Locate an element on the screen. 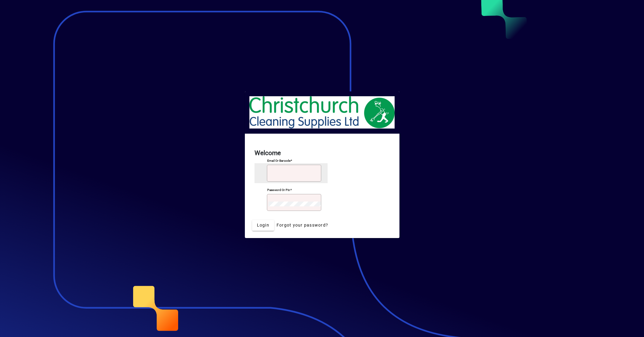  h2: Welcome is located at coordinates (322, 153).